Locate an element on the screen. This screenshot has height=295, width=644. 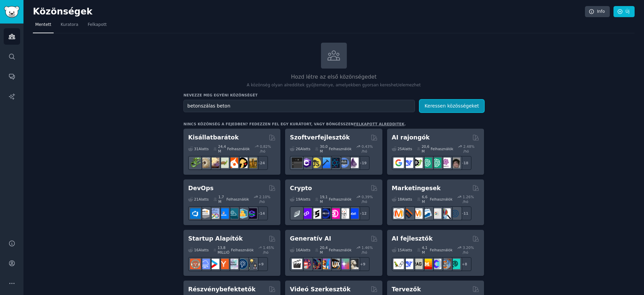
img: herpetológia is located at coordinates (195, 162).